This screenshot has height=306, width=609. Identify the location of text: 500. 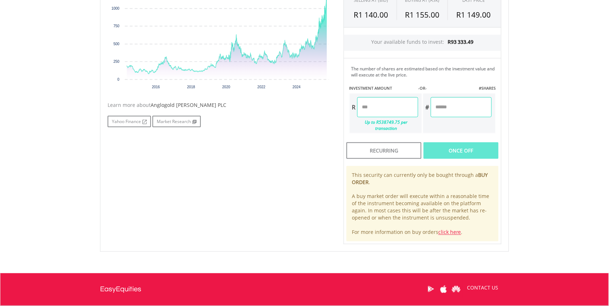
(116, 44).